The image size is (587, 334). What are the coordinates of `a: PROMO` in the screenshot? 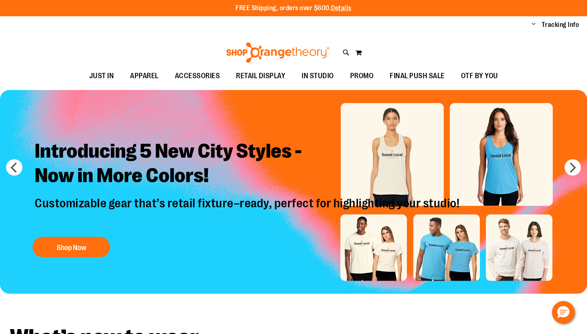 It's located at (362, 76).